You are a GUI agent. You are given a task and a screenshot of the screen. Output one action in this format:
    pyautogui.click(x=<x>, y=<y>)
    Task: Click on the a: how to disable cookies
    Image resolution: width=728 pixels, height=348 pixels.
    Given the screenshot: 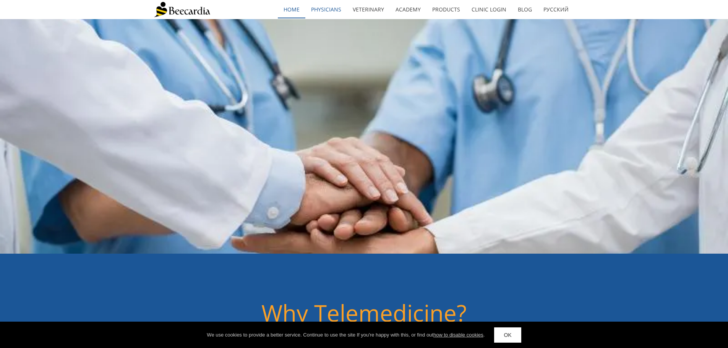 What is the action you would take?
    pyautogui.click(x=458, y=335)
    